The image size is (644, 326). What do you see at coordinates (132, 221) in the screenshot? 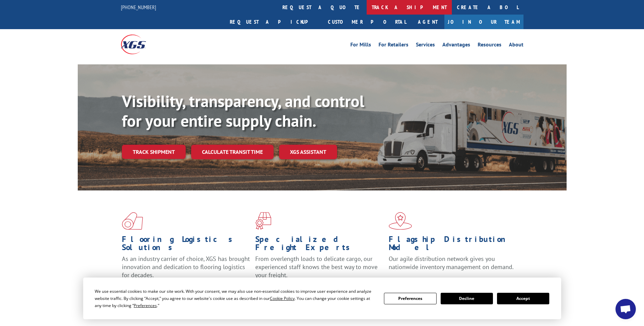
I see `img: xgs-icon-total-supply-chain-intelligence-red` at bounding box center [132, 221].